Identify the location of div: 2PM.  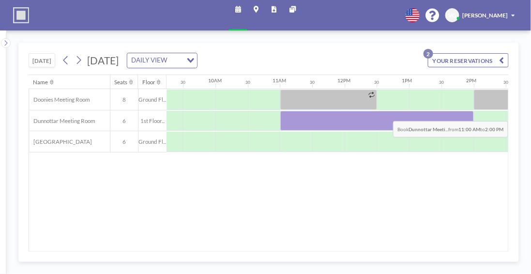
(471, 80).